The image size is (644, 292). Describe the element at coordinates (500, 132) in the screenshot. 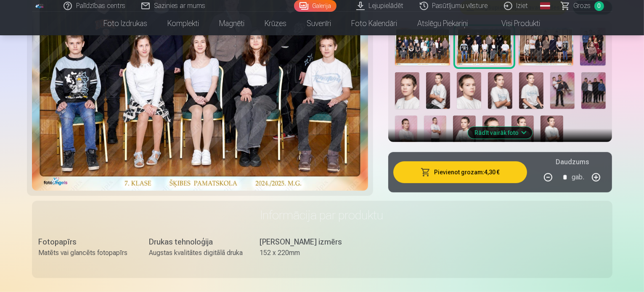

I see `button: Rādīt vairāk foto` at that location.